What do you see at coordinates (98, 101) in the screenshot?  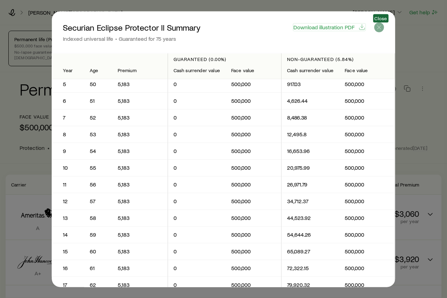 I see `p: 51` at bounding box center [98, 101].